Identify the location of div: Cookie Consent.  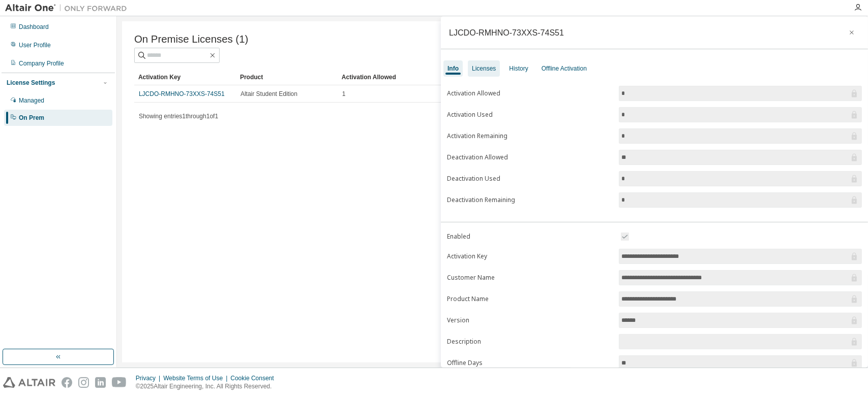
(255, 378).